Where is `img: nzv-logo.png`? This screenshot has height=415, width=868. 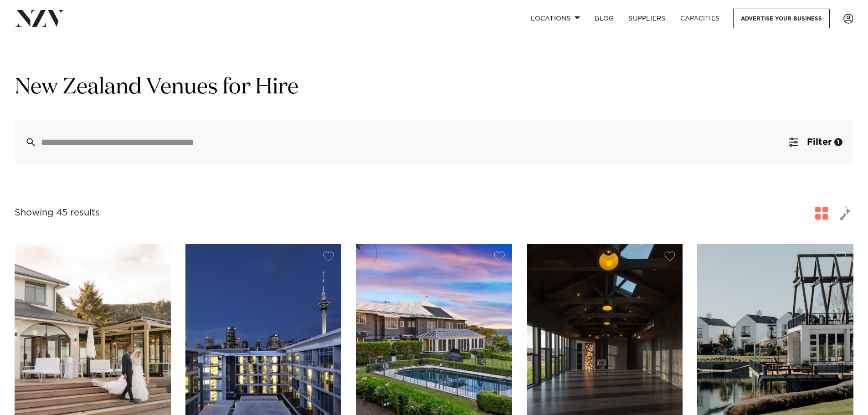 img: nzv-logo.png is located at coordinates (40, 18).